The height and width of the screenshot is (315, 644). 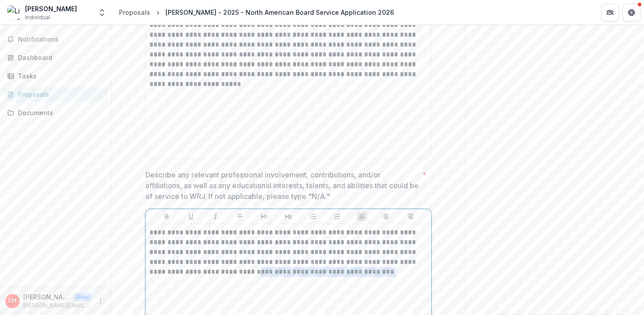 I want to click on button: Align Right, so click(x=411, y=216).